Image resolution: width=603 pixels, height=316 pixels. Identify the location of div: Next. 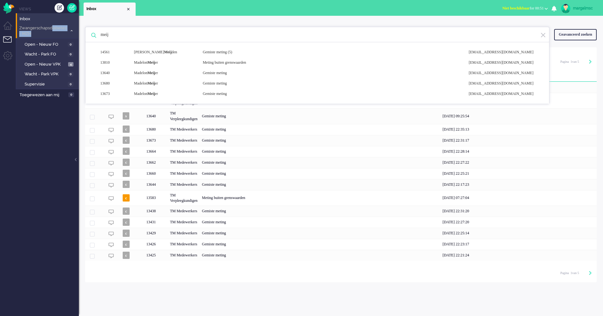
(590, 273).